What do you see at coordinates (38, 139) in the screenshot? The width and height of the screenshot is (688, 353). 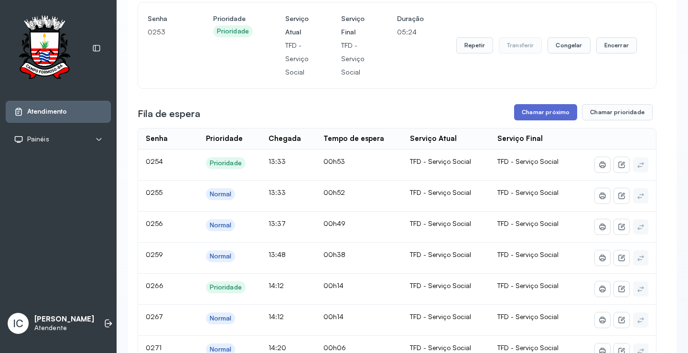 I see `span: Painéis` at bounding box center [38, 139].